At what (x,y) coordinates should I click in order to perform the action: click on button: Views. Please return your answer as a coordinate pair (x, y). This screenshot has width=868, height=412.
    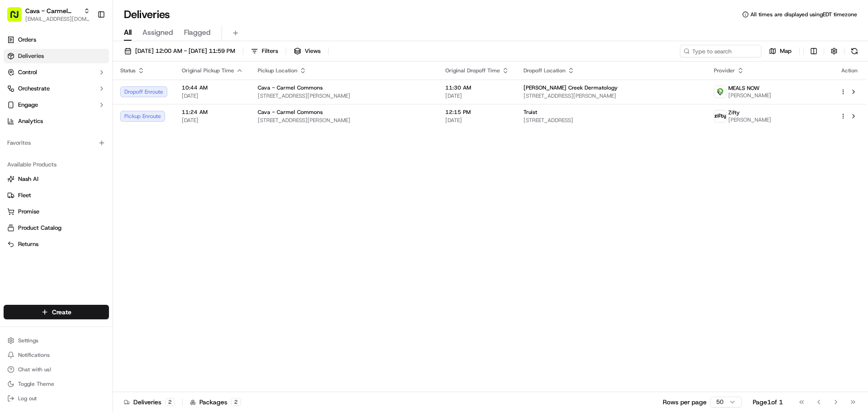
    Looking at the image, I should click on (307, 51).